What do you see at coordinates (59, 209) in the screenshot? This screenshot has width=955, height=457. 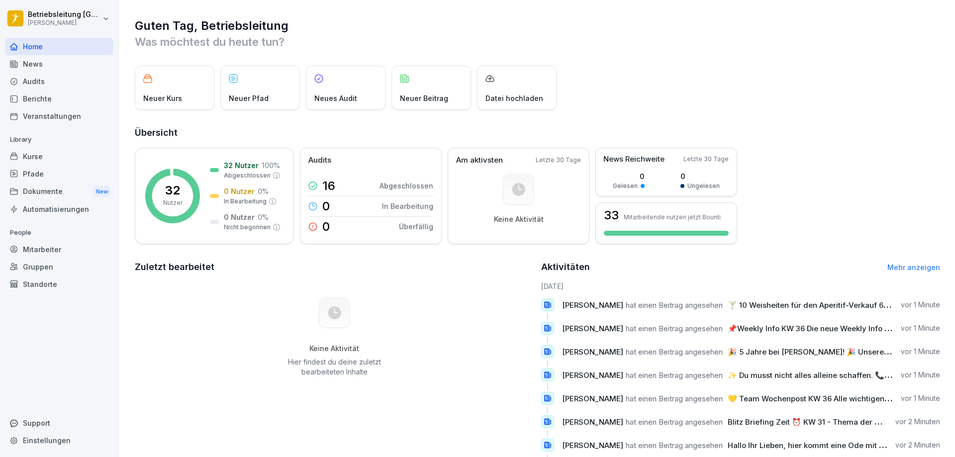 I see `a: Automatisierungen` at bounding box center [59, 209].